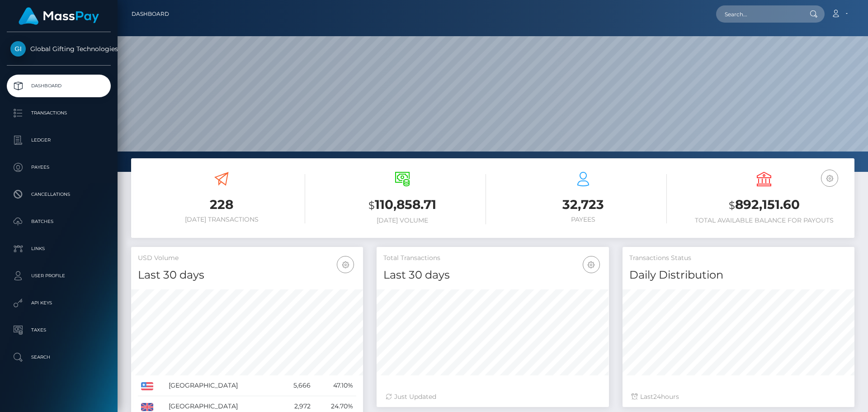 This screenshot has width=868, height=412. Describe the element at coordinates (402, 205) in the screenshot. I see `h3: 110,858.71` at that location.